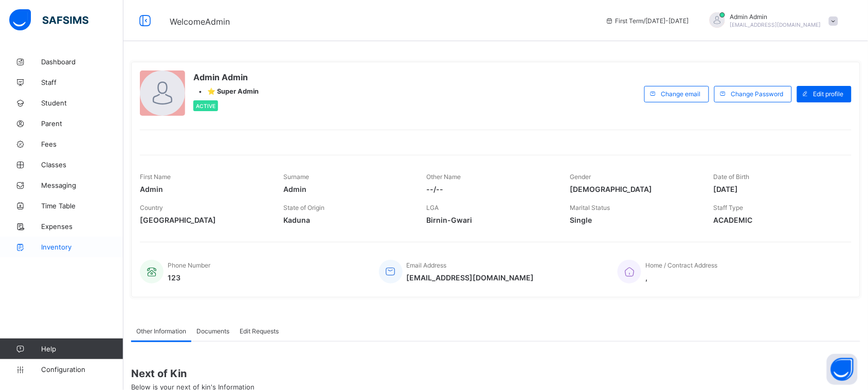 Image resolution: width=868 pixels, height=390 pixels. What do you see at coordinates (728, 208) in the screenshot?
I see `span: Staff Type` at bounding box center [728, 208].